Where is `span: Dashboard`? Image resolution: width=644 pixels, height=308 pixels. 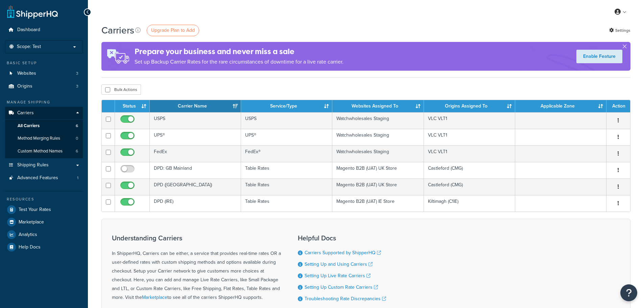 span: Dashboard is located at coordinates (29, 30).